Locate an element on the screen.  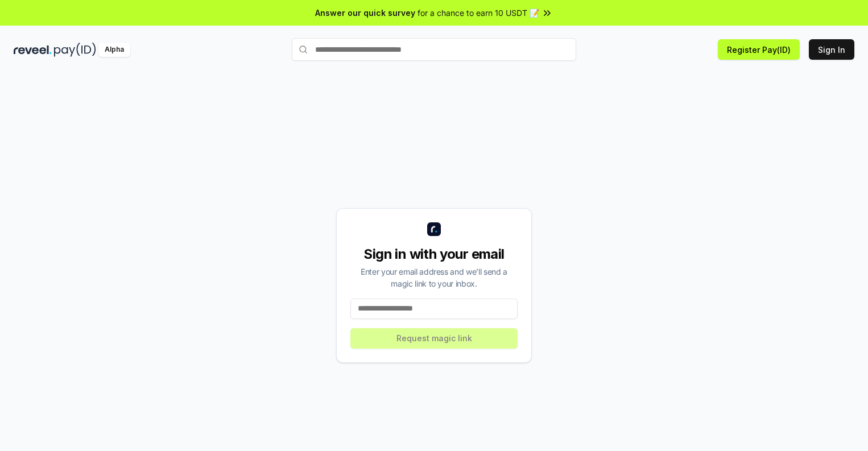
div: Enter your email address and we’ll send a magic link to your inbox. is located at coordinates (434, 278).